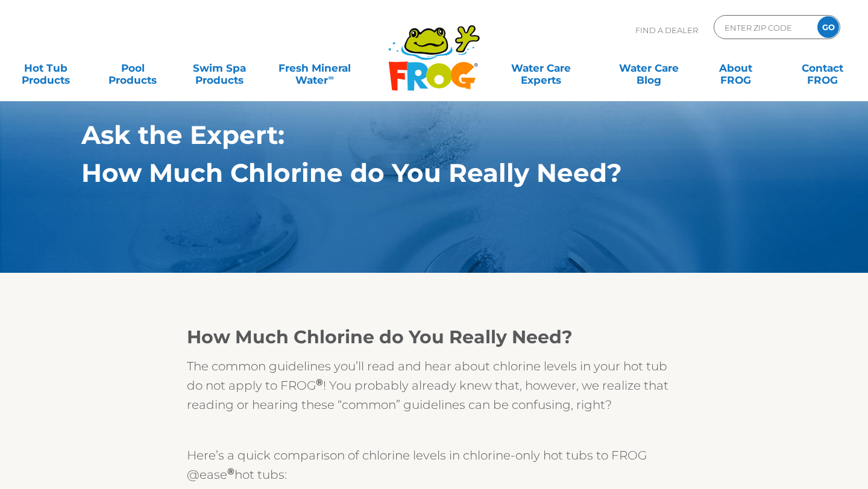 The height and width of the screenshot is (489, 868). I want to click on a: Water CareExperts, so click(540, 68).